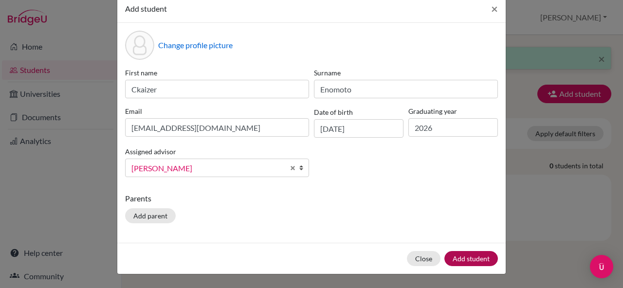 This screenshot has height=288, width=623. What do you see at coordinates (333, 112) in the screenshot?
I see `label: Date of birth` at bounding box center [333, 112].